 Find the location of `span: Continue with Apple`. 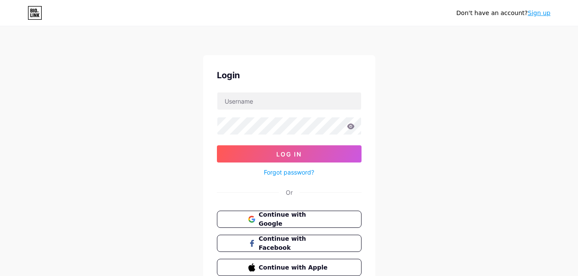

span: Continue with Apple is located at coordinates (294, 268).